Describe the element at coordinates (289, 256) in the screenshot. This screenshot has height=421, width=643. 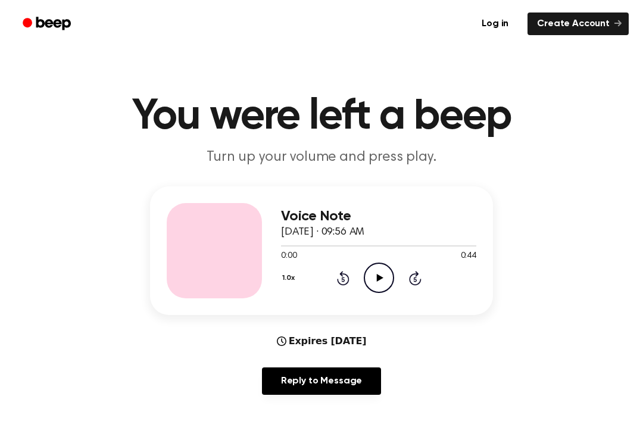
I see `span: 0:00` at that location.